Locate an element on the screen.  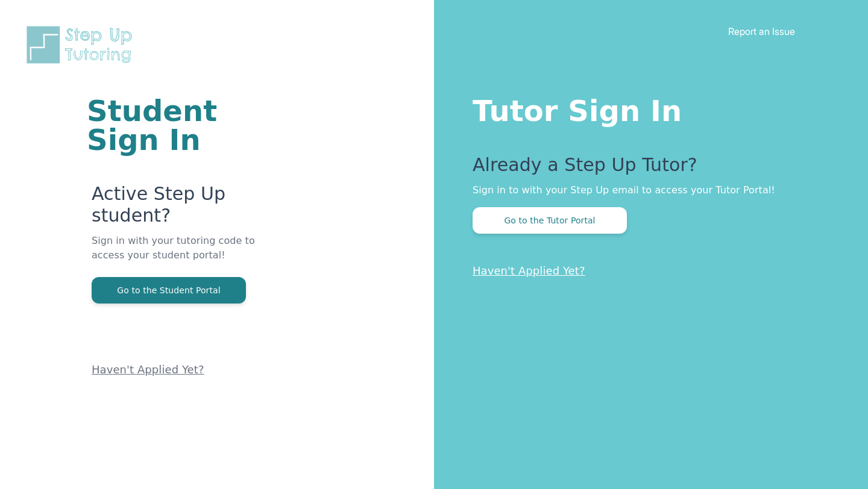
button: Go to the Tutor Portal is located at coordinates (550, 221).